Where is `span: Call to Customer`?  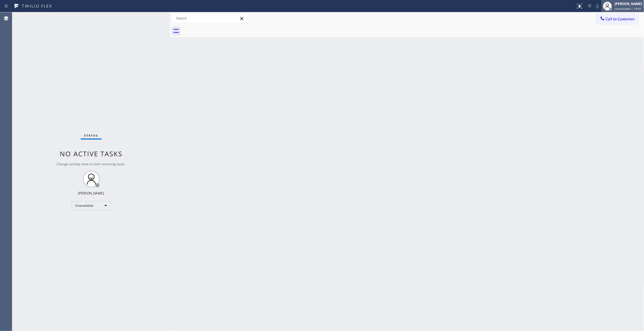
span: Call to Customer is located at coordinates (620, 19).